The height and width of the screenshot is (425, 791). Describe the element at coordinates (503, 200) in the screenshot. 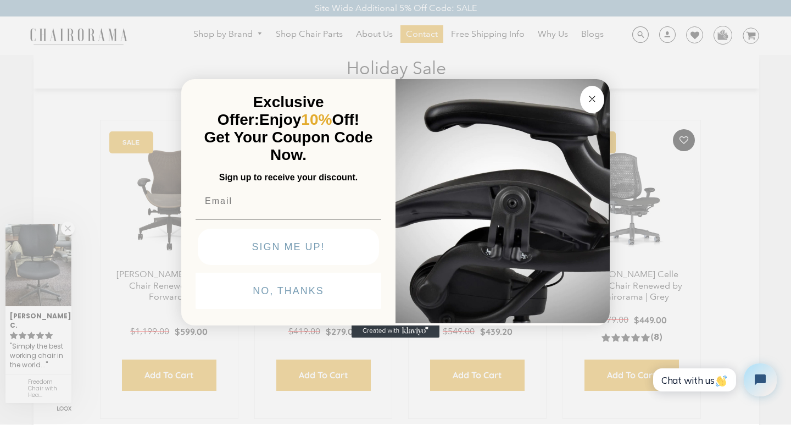

I see `img: 92d77583-a095-41f6-84e7-858462e0427a.jpeg` at that location.